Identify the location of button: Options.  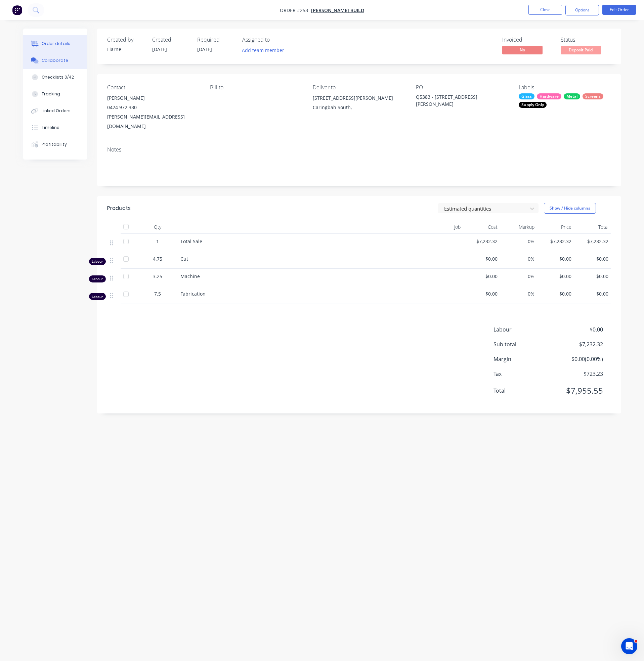
(582, 10).